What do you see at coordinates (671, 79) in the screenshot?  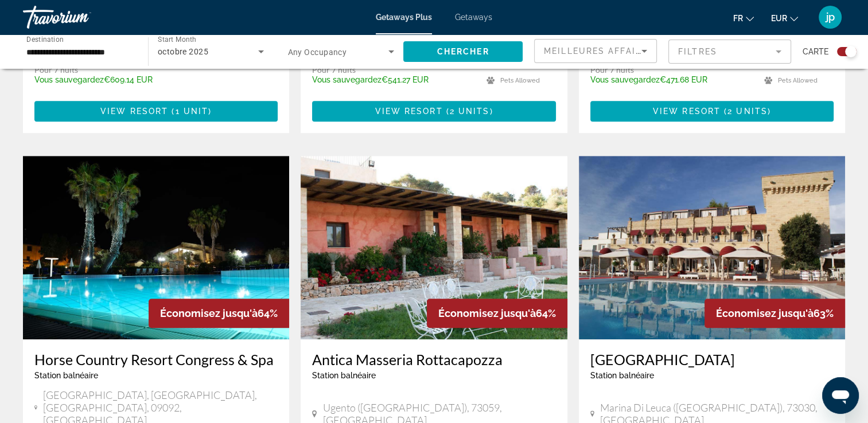 I see `p: €471.68 EUR` at bounding box center [671, 79].